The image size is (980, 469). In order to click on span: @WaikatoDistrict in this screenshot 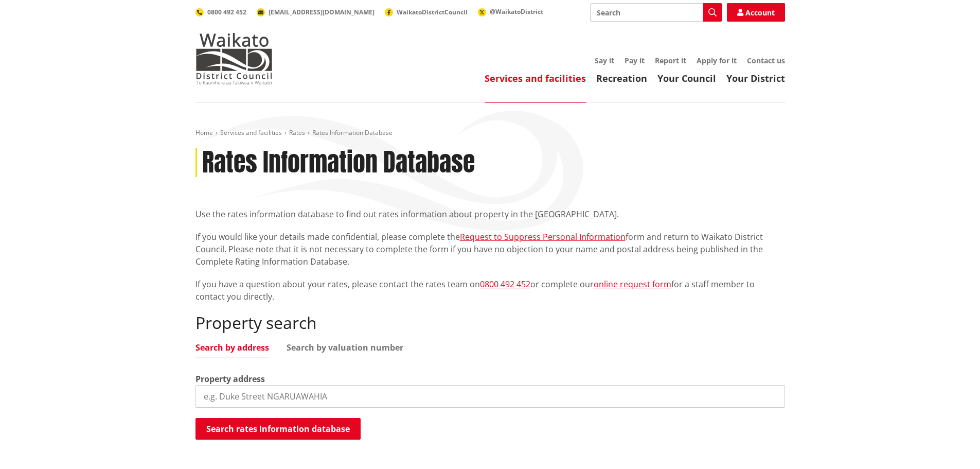, I will do `click(517, 12)`.